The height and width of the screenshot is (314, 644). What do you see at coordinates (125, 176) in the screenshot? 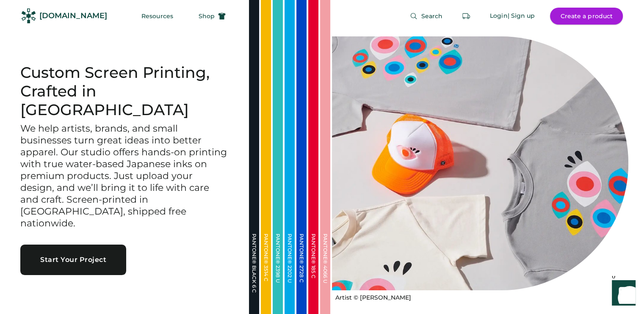
I see `h3: We help artists, brands, and small businesses turn great ideas into better apparel. Our studio of...` at bounding box center [125, 176].